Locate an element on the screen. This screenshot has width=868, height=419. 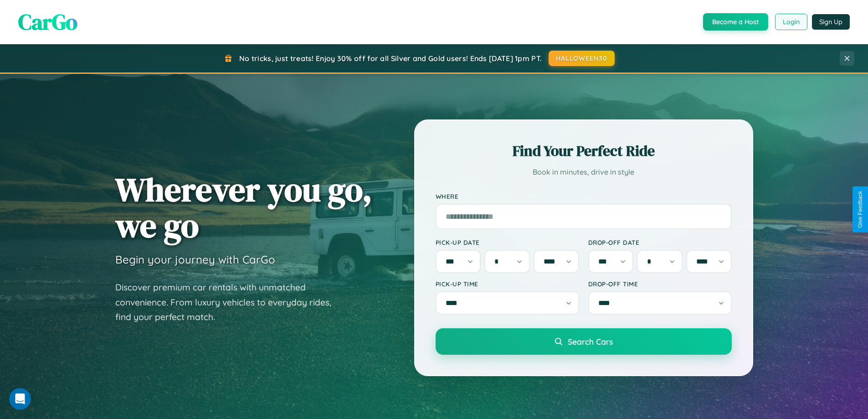
button: Sign Up is located at coordinates (831, 22).